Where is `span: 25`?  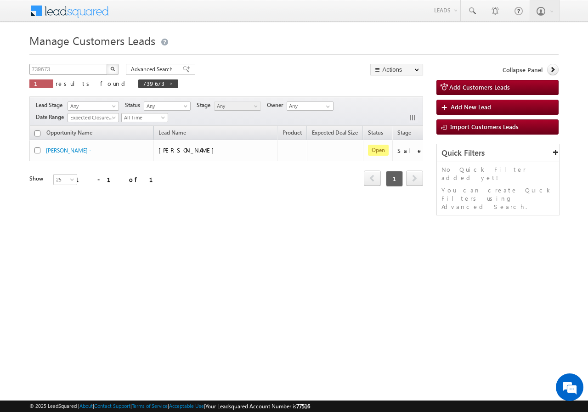
span: 25 is located at coordinates (66, 180).